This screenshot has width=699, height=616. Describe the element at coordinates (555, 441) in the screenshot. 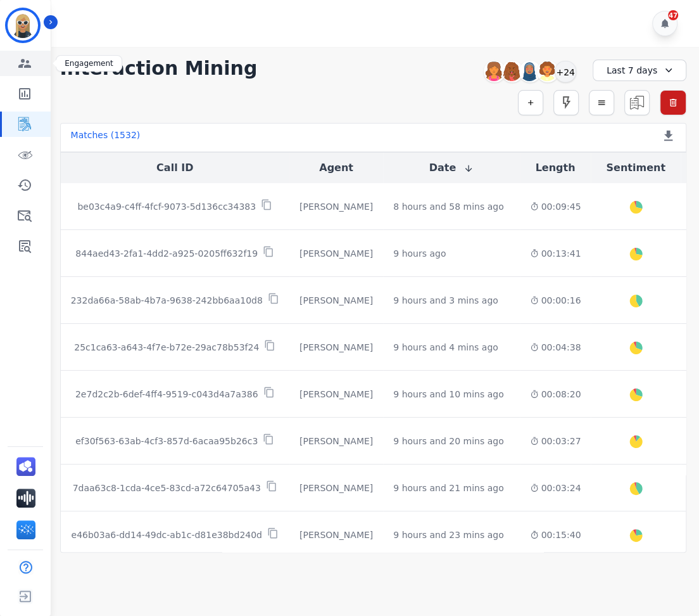

I see `div: 00:03:27` at that location.